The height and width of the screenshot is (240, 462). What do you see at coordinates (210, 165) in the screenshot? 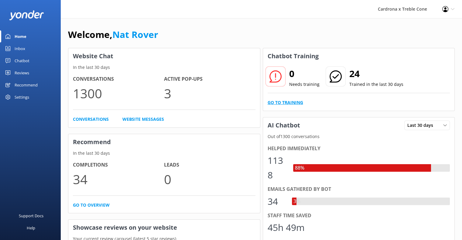
I see `h4: Leads` at bounding box center [210, 165].